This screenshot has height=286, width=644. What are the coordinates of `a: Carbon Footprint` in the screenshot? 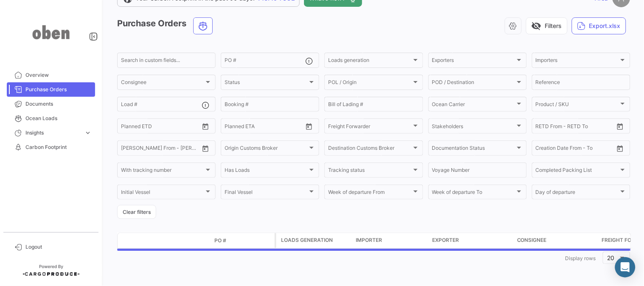 It's located at (51, 148).